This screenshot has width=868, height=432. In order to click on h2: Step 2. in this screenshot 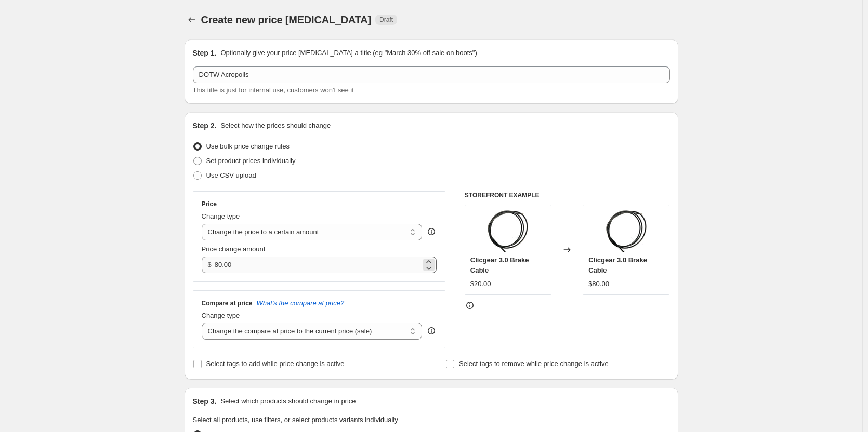, I will do `click(205, 126)`.